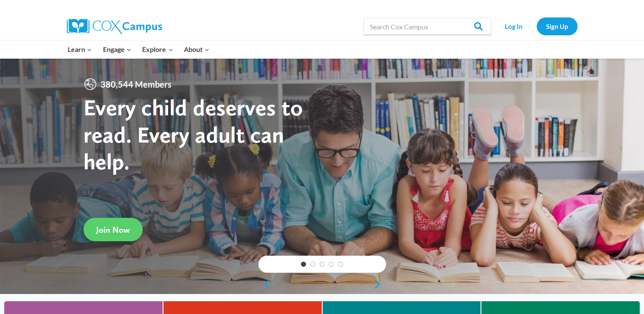  I want to click on a: Sign Up, so click(557, 26).